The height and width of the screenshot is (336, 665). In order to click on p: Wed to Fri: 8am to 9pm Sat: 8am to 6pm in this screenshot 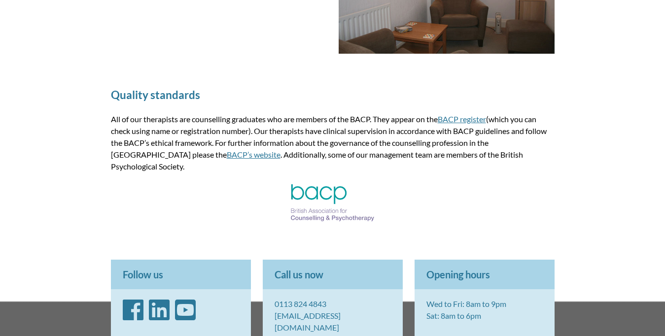, I will do `click(485, 310)`.